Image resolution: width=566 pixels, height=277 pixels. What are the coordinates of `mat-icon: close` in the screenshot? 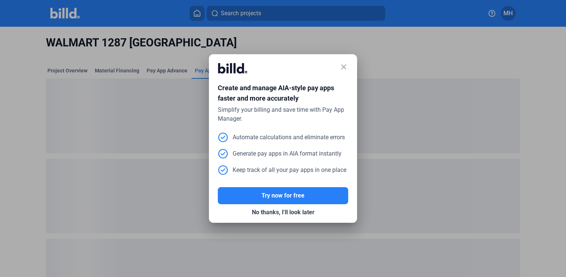 It's located at (344, 67).